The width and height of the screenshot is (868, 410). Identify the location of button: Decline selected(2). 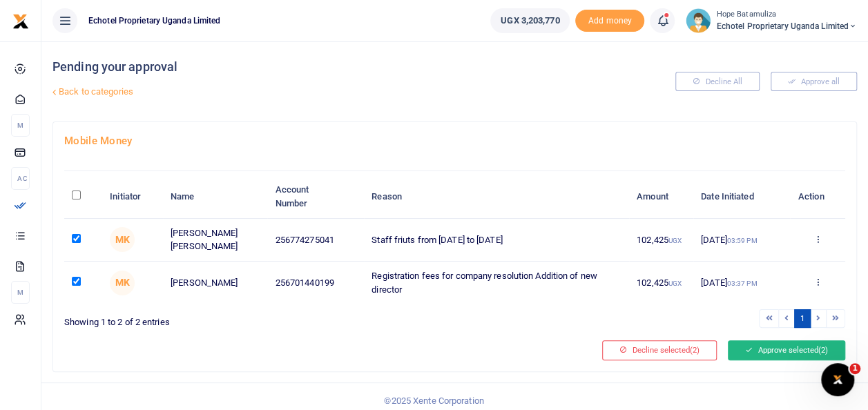
(659, 350).